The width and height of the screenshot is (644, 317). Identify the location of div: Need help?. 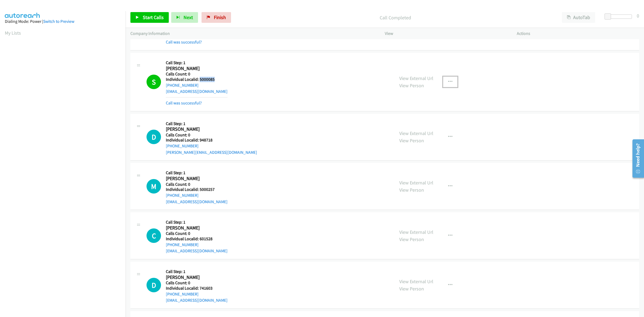
(9, 18).